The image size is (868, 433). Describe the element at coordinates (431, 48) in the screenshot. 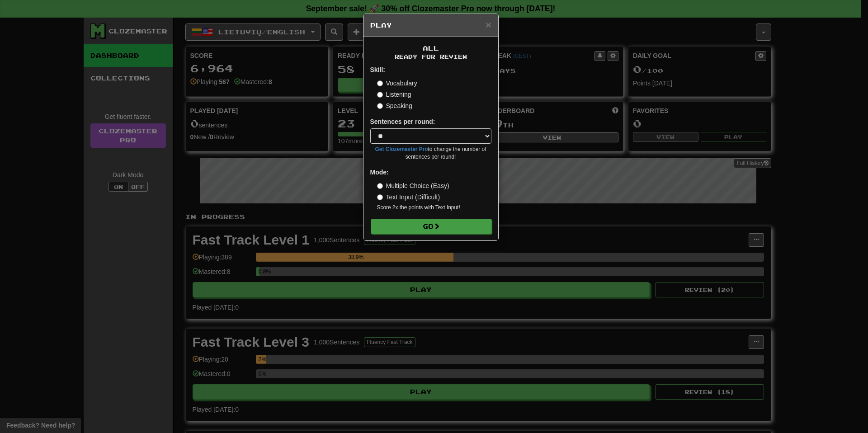

I see `span: All` at that location.